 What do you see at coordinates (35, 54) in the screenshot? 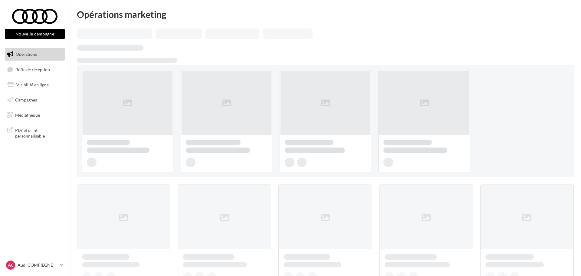
I see `a: Opérations` at bounding box center [35, 54].